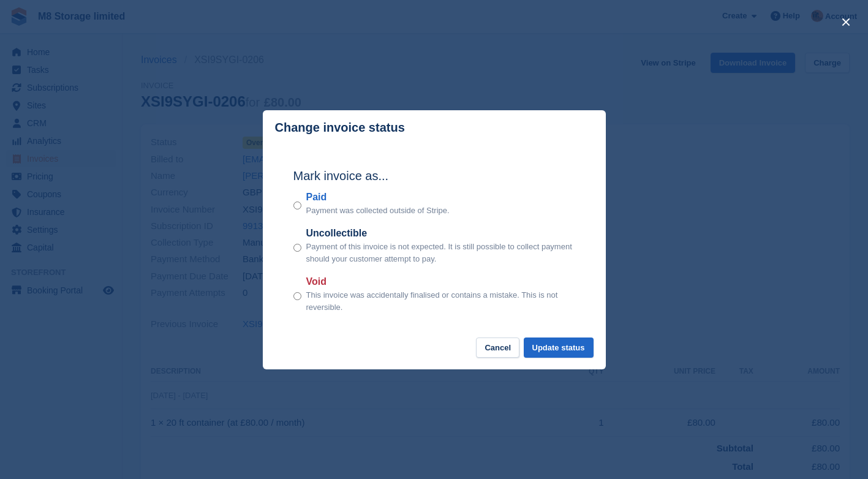  I want to click on button: Update status, so click(559, 347).